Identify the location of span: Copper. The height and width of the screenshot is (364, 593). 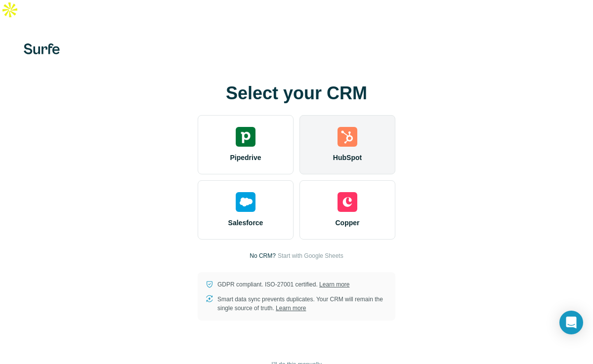
(347, 223).